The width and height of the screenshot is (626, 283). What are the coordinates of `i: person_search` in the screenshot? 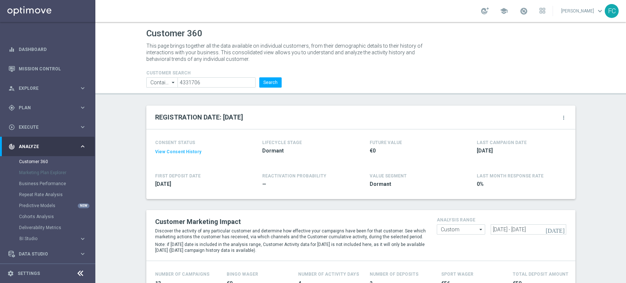 It's located at (12, 88).